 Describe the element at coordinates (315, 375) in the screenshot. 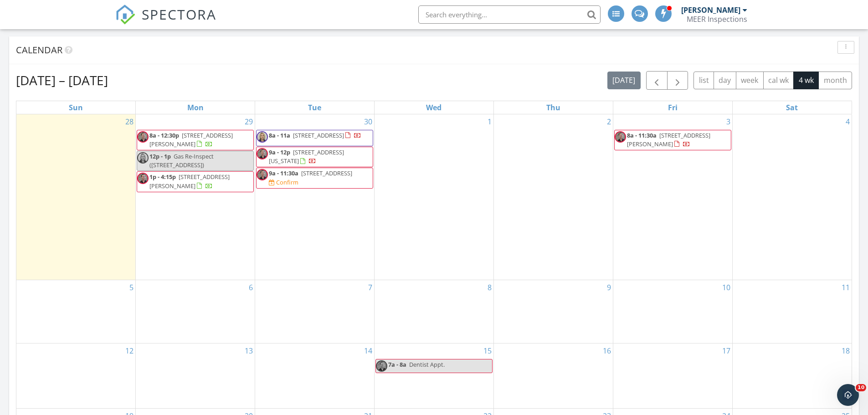

I see `td: Go to October 14, 2025` at that location.